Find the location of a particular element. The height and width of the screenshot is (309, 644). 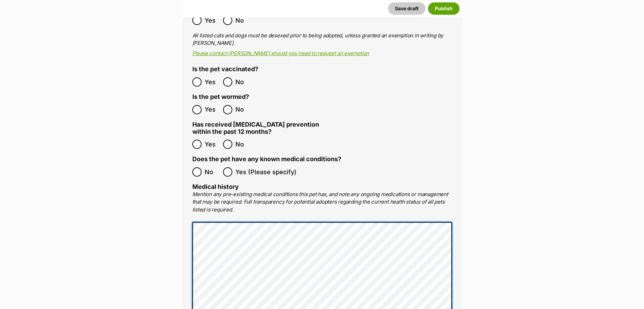

p: Mention any pre-existing medical conditions this pet has, and note any ongoing medications or man... is located at coordinates (322, 202).